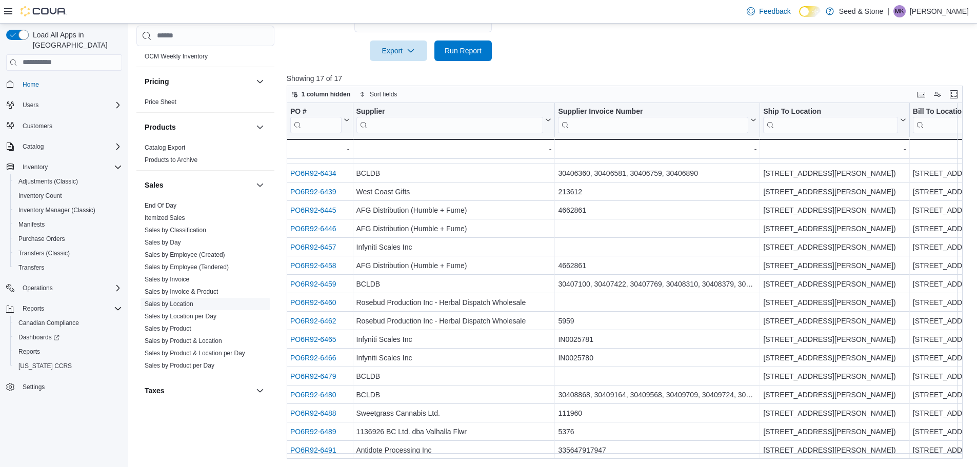  What do you see at coordinates (185, 255) in the screenshot?
I see `a: Sales by Employee (Created)` at bounding box center [185, 255].